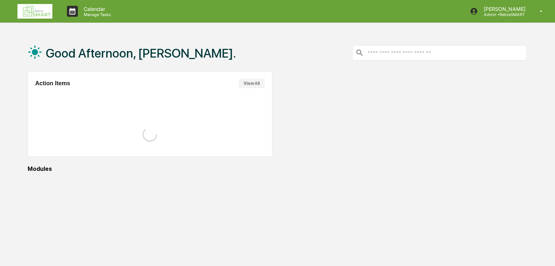  Describe the element at coordinates (53, 83) in the screenshot. I see `h2: Action Items` at that location.